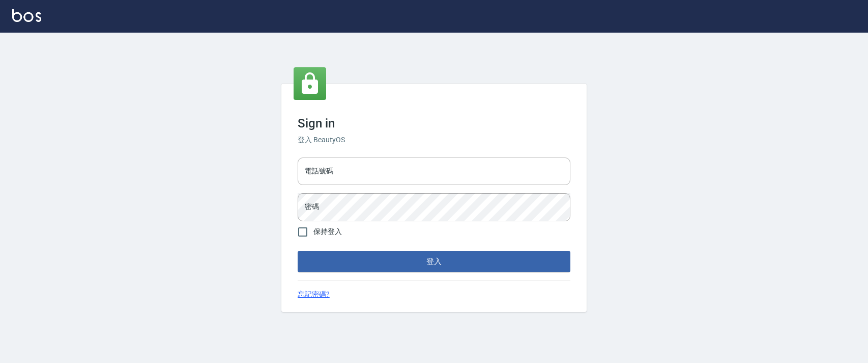 The image size is (868, 363). What do you see at coordinates (328, 231) in the screenshot?
I see `span: 保持登入` at bounding box center [328, 231].